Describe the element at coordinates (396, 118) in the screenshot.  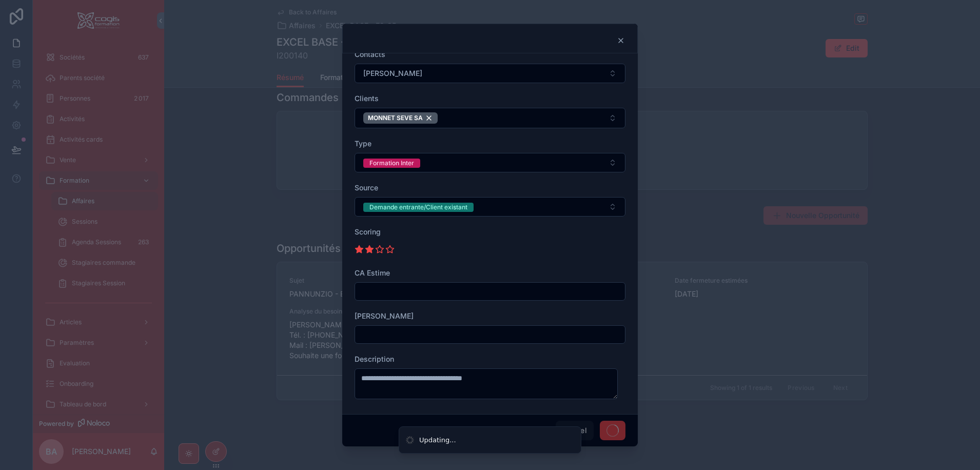
I see `span: MONNET SEVE SA` at that location.